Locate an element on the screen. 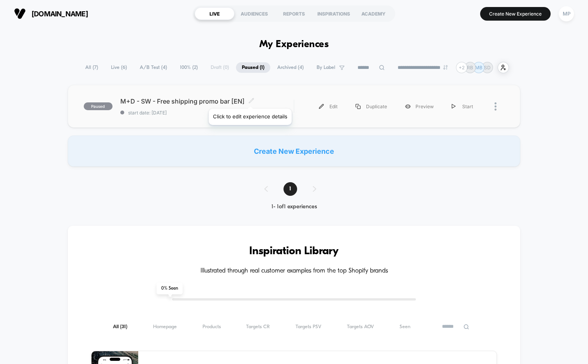 Image resolution: width=588 pixels, height=364 pixels. h4: Illustrated through real customer examples from the top Shopify brands is located at coordinates (294, 271).